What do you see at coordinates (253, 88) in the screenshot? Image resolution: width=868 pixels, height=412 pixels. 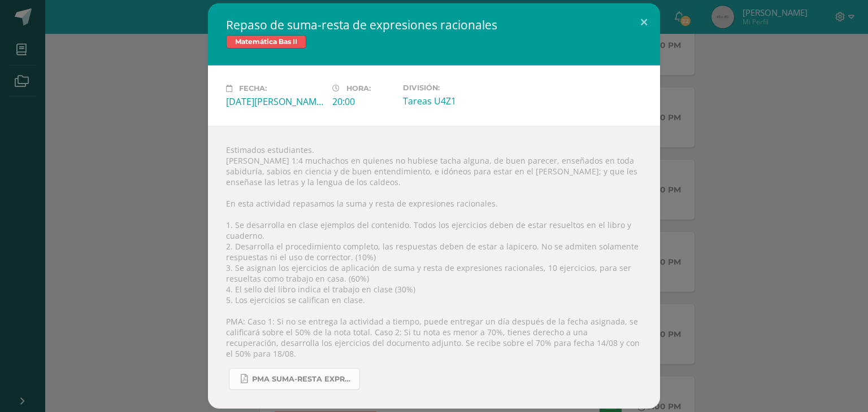 I see `span: Fecha:` at bounding box center [253, 88].